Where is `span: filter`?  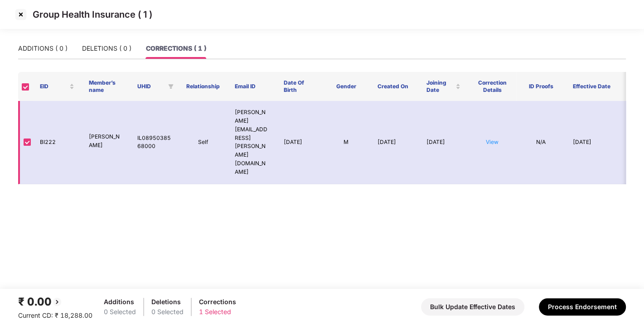
span: filter is located at coordinates (171, 86).